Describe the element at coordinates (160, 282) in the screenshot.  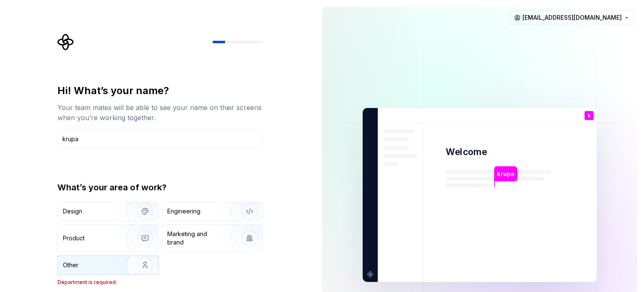
I see `p: Department is required.` at that location.